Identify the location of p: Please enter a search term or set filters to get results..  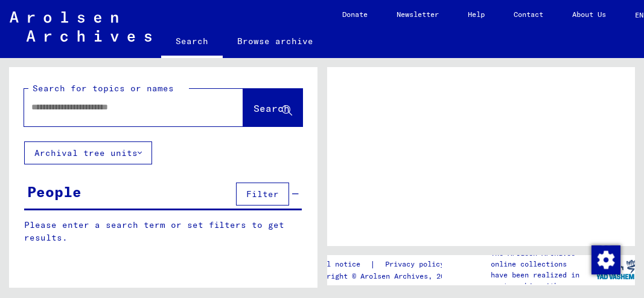
(163, 231).